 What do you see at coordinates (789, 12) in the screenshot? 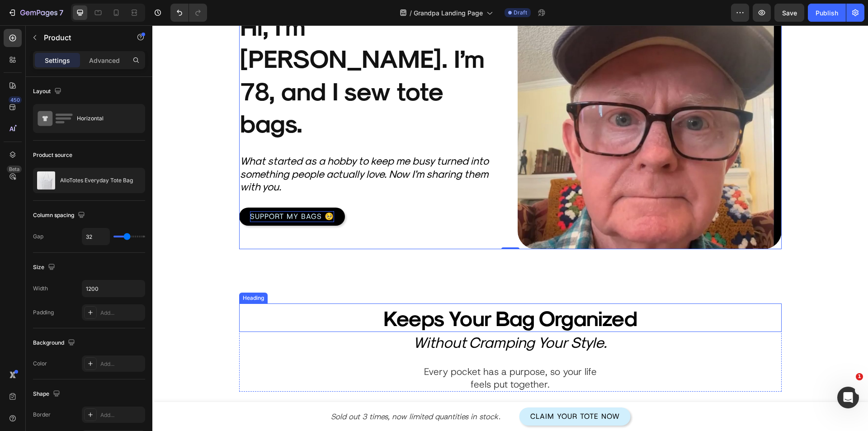
I see `button: Save` at bounding box center [789, 12].